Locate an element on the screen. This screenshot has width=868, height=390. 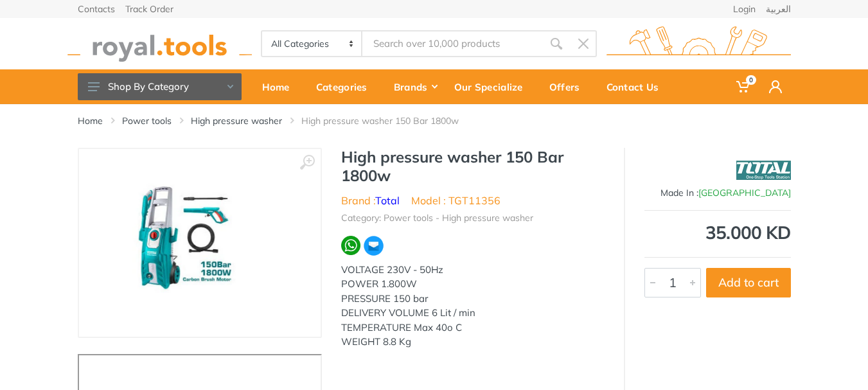
a: Power tools is located at coordinates (147, 121).